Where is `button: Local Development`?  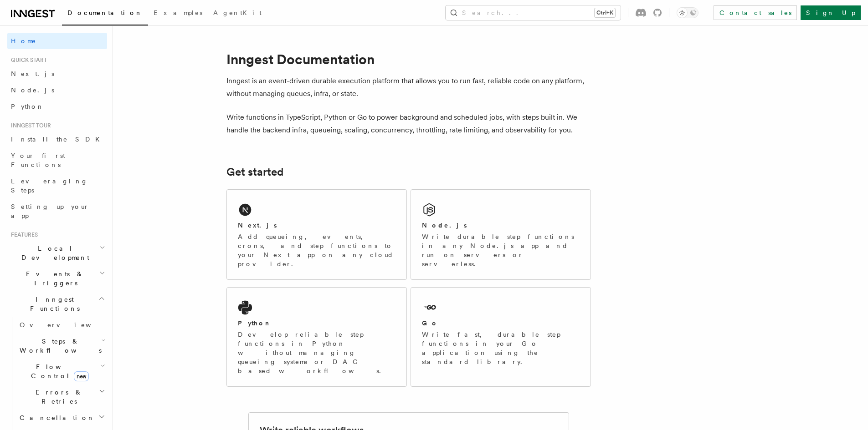 button: Local Development is located at coordinates (57, 253).